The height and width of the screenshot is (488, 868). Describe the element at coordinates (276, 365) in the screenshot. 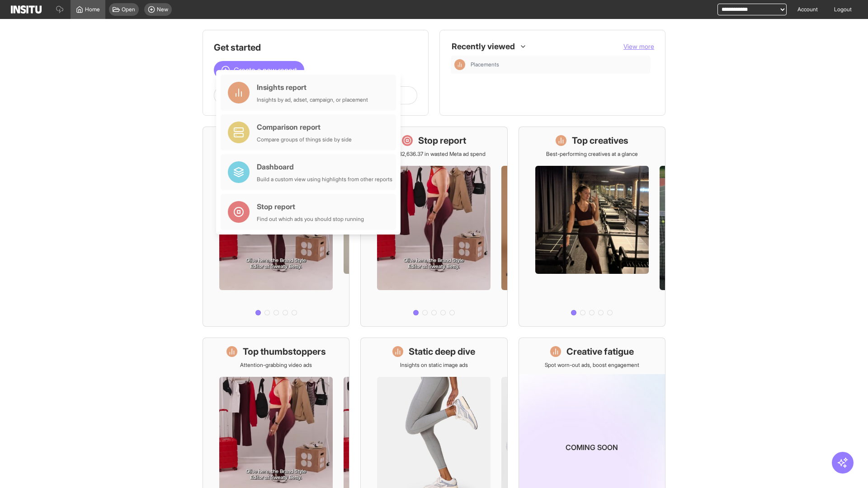

I see `p: Attention-grabbing video ads` at that location.